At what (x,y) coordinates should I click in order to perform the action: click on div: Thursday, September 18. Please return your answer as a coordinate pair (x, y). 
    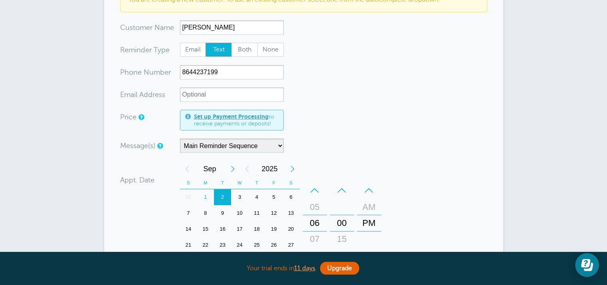
    Looking at the image, I should click on (257, 229).